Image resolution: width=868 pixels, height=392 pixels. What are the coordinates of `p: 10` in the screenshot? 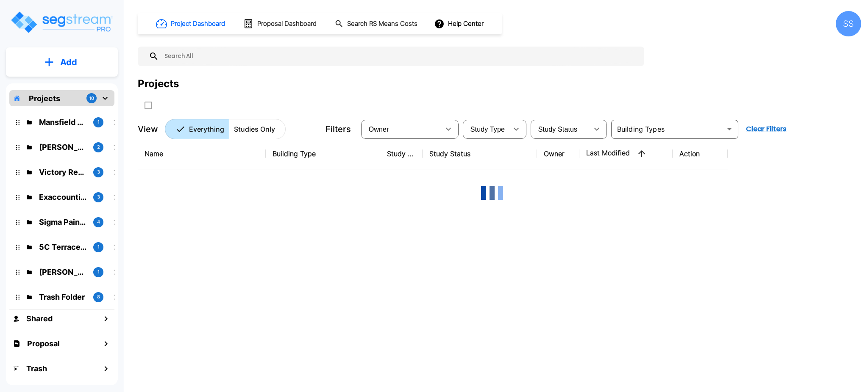 It's located at (92, 98).